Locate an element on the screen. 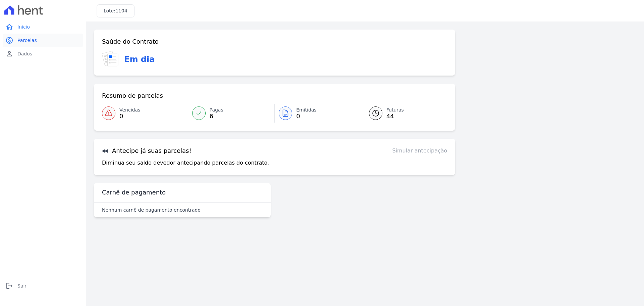 The height and width of the screenshot is (306, 644). a: paidParcelas is located at coordinates (43, 40).